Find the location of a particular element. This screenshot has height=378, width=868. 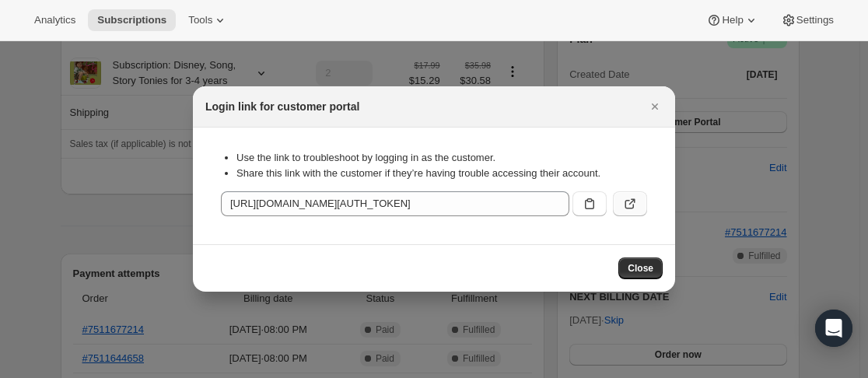

button: Help is located at coordinates (732, 20).